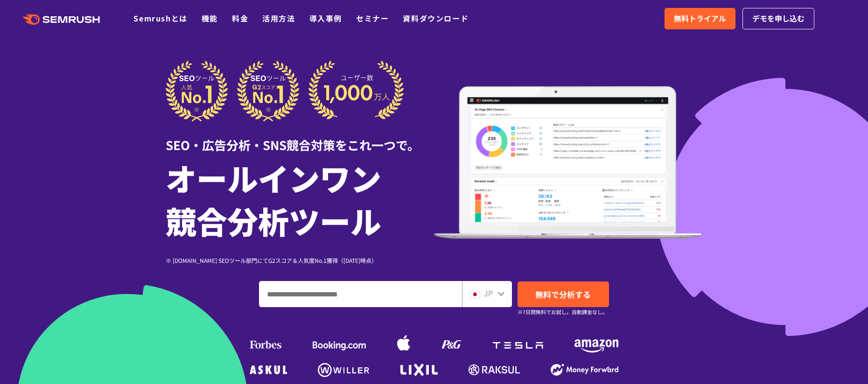 The width and height of the screenshot is (868, 384). I want to click on span: JP, so click(488, 293).